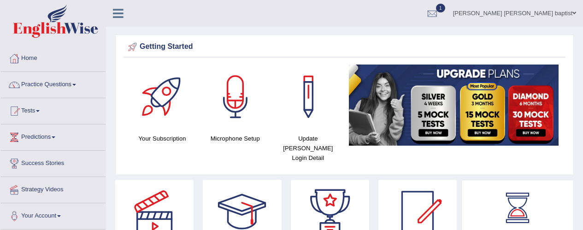  What do you see at coordinates (235, 138) in the screenshot?
I see `h4: Microphone Setup` at bounding box center [235, 138].